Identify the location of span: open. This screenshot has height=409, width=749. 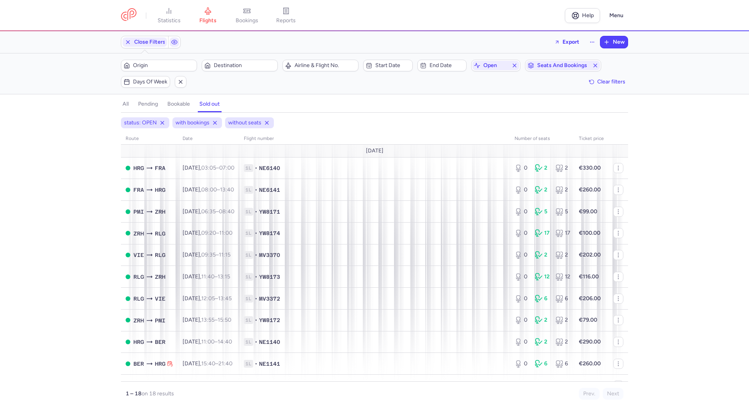
(496, 66).